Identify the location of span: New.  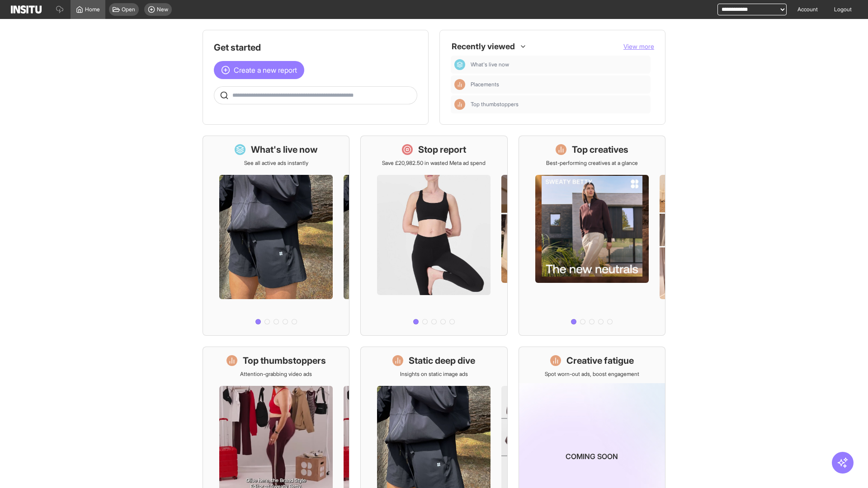
(162, 10).